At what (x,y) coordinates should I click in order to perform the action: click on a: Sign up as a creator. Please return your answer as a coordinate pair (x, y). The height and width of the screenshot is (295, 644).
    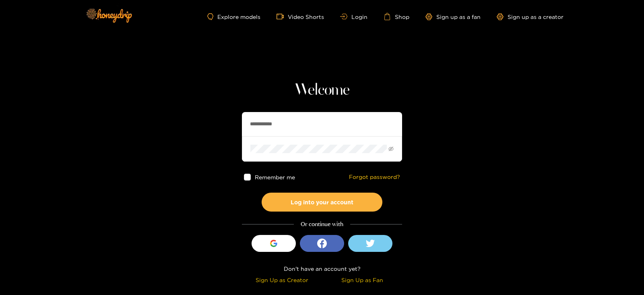
    Looking at the image, I should click on (530, 17).